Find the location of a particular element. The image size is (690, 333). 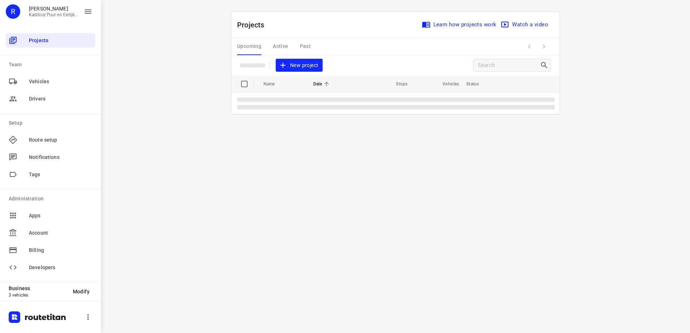

p: Business is located at coordinates (38, 289).